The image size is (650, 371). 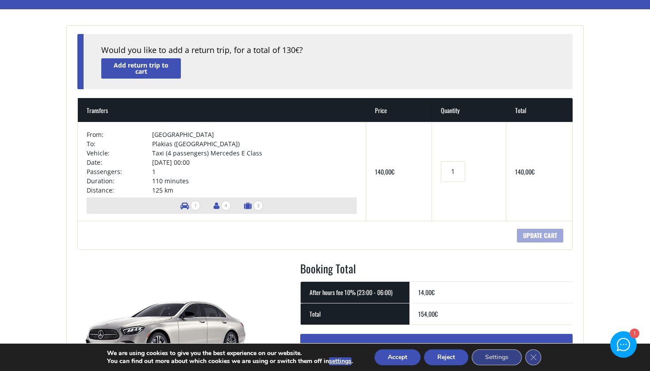 I want to click on td: Vehicle:, so click(x=119, y=153).